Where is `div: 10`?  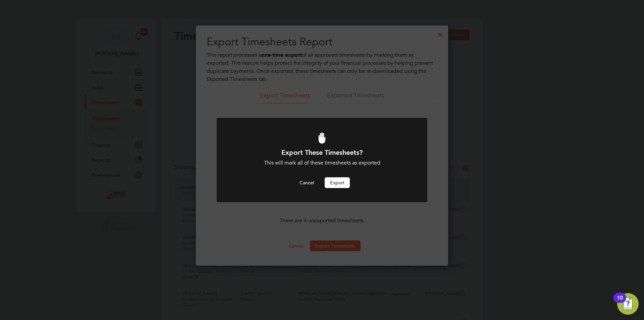
div: 10 is located at coordinates (620, 302).